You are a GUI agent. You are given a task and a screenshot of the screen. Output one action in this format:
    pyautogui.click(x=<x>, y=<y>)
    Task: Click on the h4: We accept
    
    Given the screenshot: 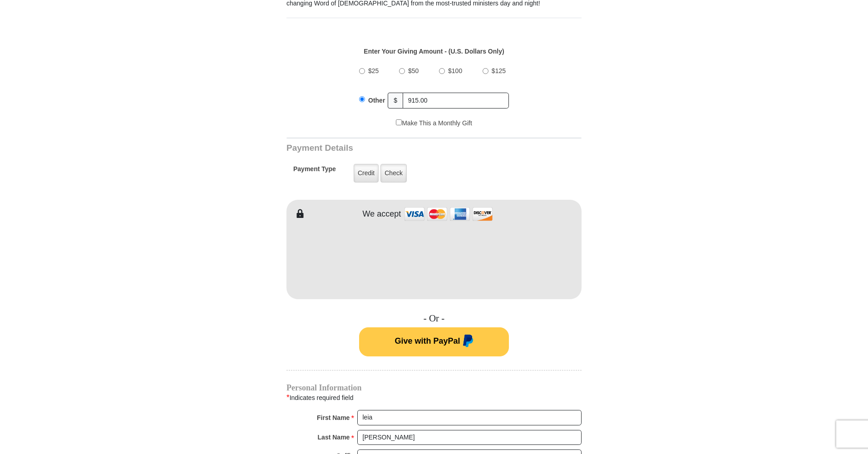 What is the action you would take?
    pyautogui.click(x=382, y=214)
    